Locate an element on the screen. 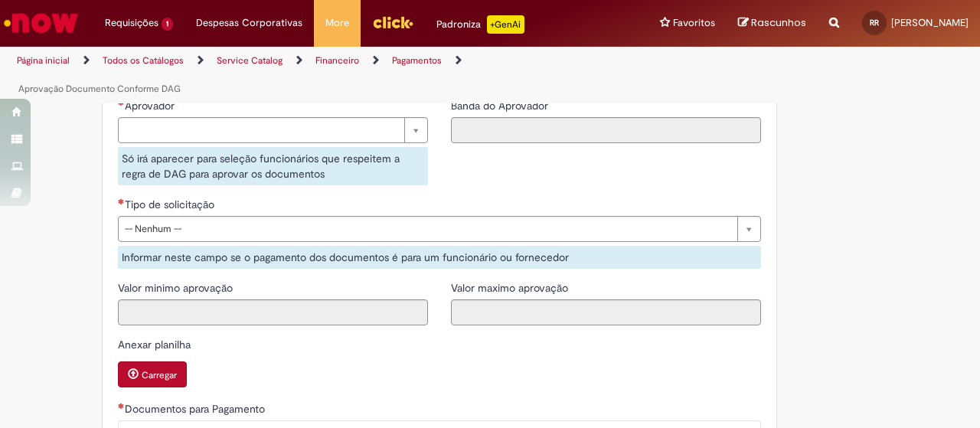 Image resolution: width=980 pixels, height=428 pixels. span: Tipo de solicitação is located at coordinates (171, 204).